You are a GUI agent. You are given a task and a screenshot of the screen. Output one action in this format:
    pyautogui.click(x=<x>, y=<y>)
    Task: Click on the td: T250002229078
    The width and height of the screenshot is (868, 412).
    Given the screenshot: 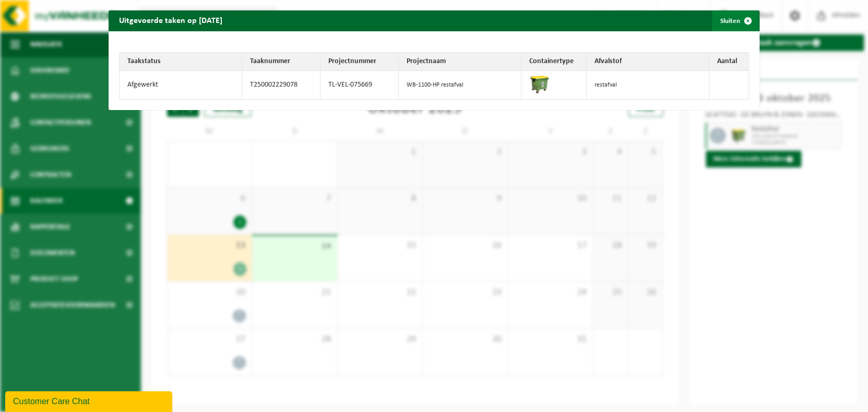 What is the action you would take?
    pyautogui.click(x=281, y=85)
    